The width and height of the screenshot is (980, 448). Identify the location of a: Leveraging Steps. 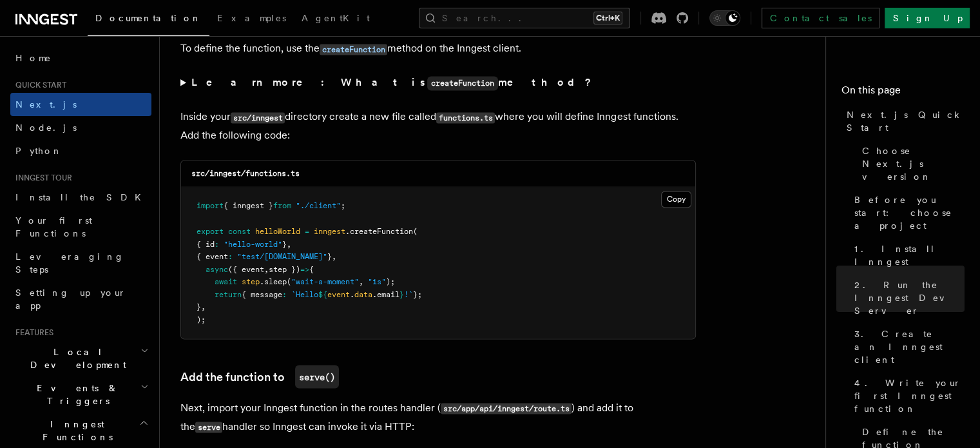
(81, 263).